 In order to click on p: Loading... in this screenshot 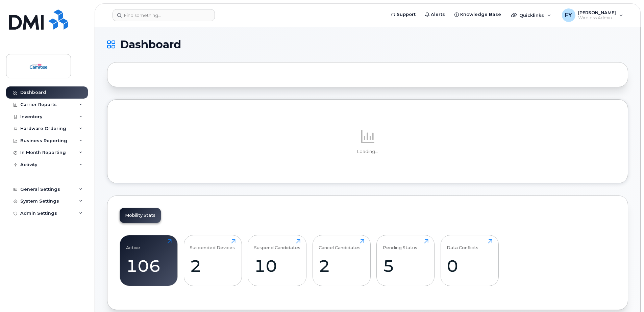, I will do `click(367, 152)`.